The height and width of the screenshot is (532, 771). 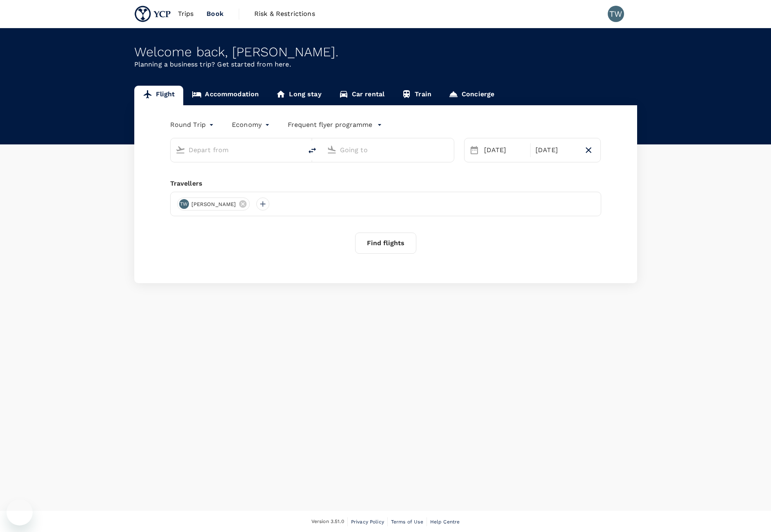 I want to click on span: Privacy Policy, so click(x=368, y=522).